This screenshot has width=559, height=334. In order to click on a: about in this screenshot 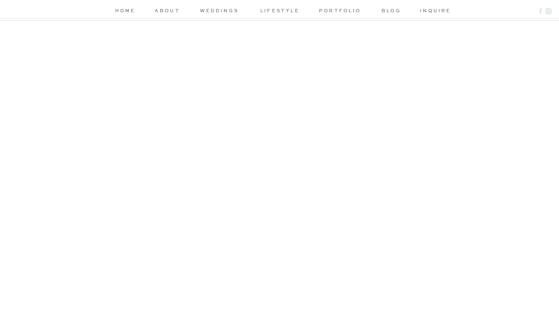, I will do `click(167, 12)`.